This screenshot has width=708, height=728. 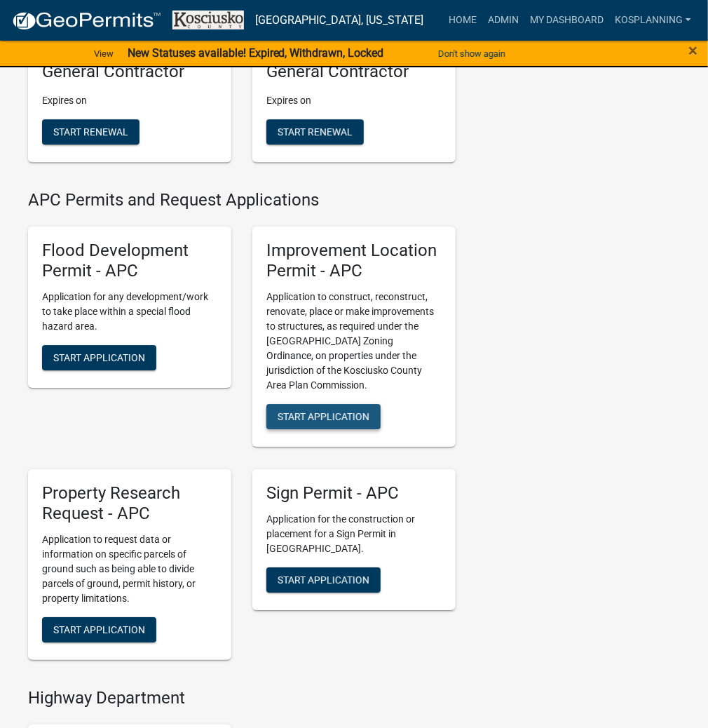 I want to click on h4: Highway Department, so click(x=242, y=698).